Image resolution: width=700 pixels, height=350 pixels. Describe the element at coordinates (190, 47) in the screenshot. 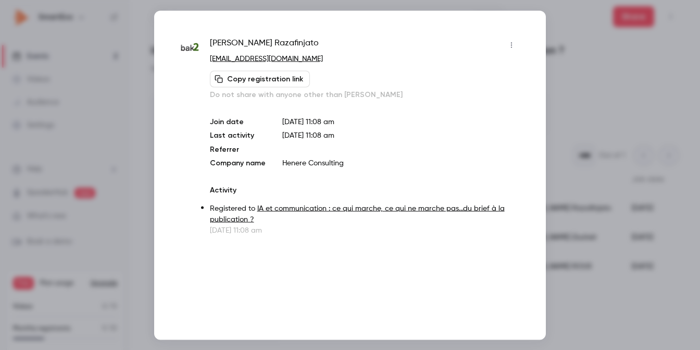

I see `img: bak2.com` at that location.